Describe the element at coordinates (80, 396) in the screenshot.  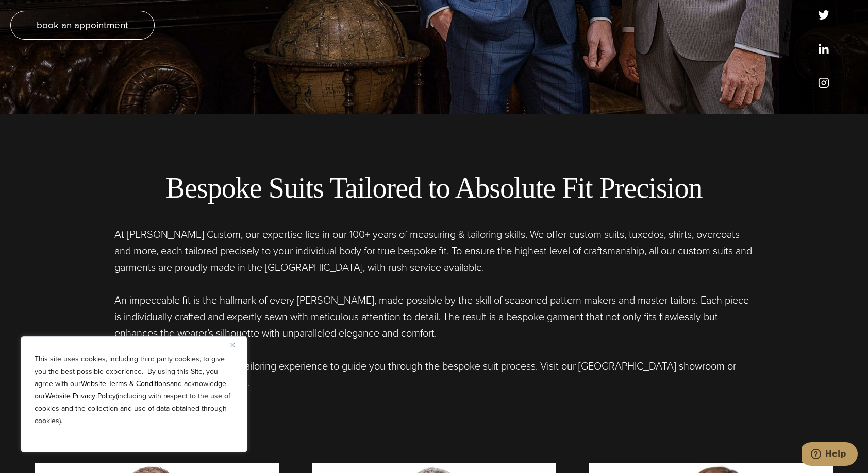
I see `u: Website Privacy Policy` at that location.